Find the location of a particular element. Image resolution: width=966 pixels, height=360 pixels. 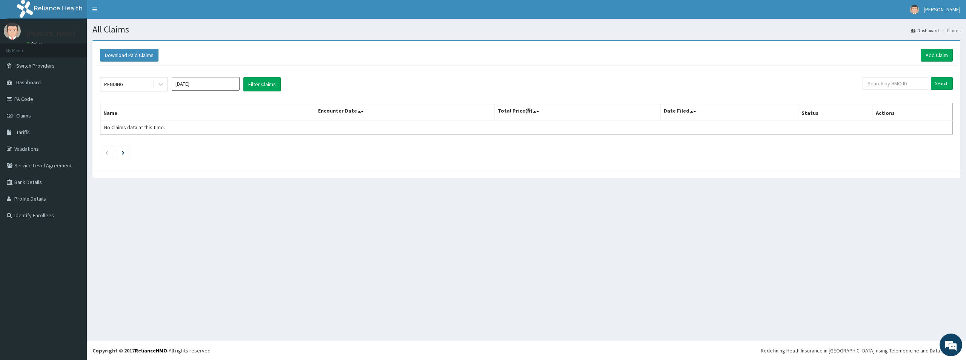

input: Search by HMO ID is located at coordinates (896, 83).